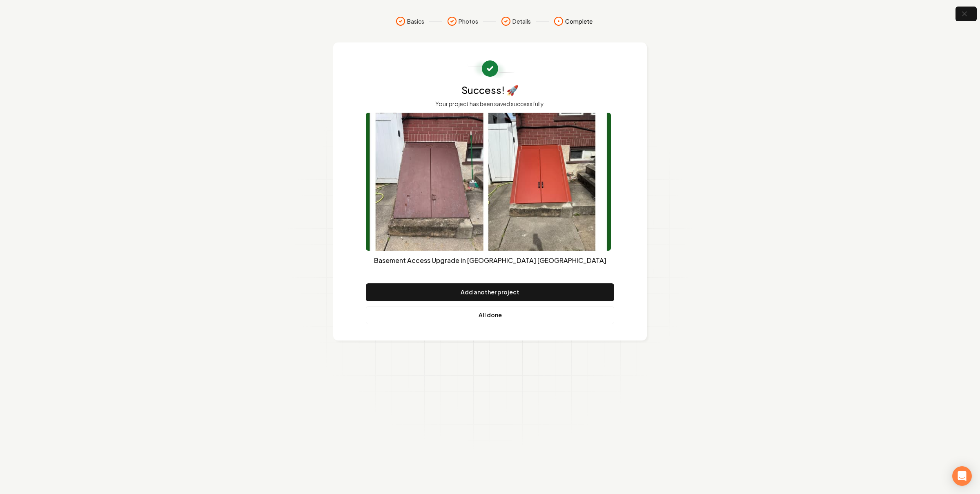 The height and width of the screenshot is (494, 980). Describe the element at coordinates (483, 89) in the screenshot. I see `span: Success!` at that location.